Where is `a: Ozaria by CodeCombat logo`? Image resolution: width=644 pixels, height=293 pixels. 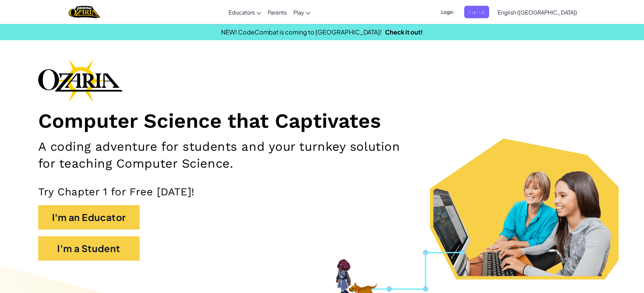 a: Ozaria by CodeCombat logo is located at coordinates (84, 12).